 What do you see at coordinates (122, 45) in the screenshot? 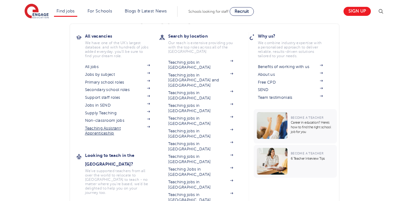
I see `a: All vacanciesWe have one of the UK's largest database. and with hundreds of jobs added everyday. ...` at bounding box center [122, 45].